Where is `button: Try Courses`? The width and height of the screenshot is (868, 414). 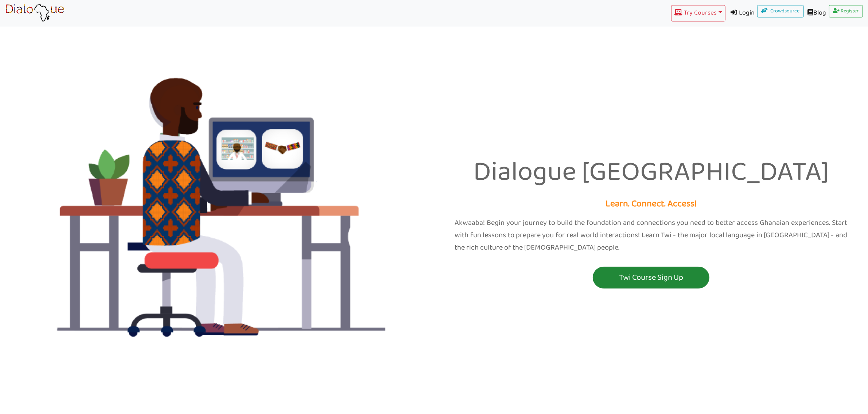 button: Try Courses is located at coordinates (698, 13).